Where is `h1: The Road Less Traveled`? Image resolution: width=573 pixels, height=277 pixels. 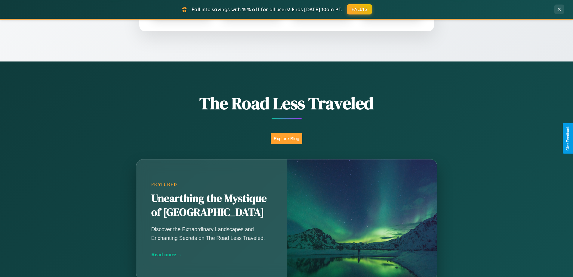
h1: The Road Less Traveled is located at coordinates (287, 103).